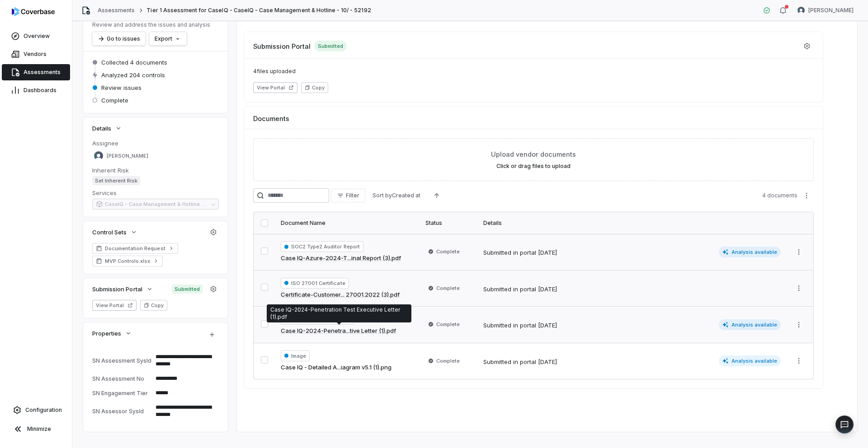  I want to click on svg: Ascending, so click(436, 196).